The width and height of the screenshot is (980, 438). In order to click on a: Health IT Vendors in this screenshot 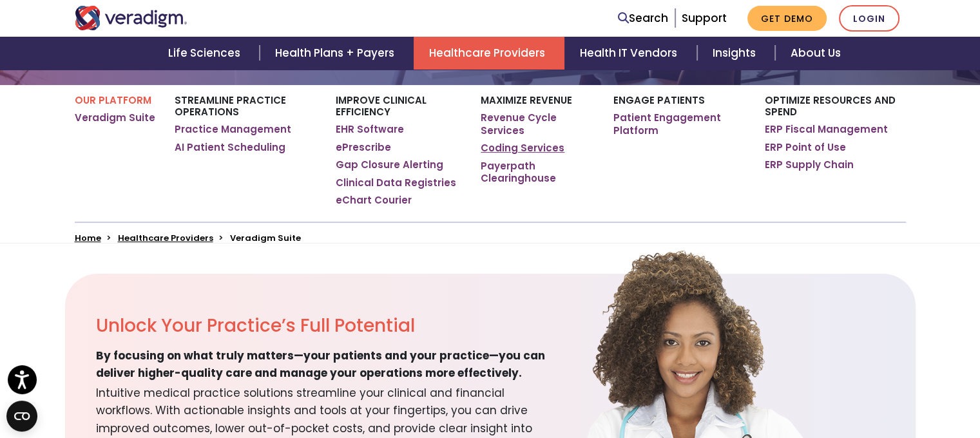, I will do `click(630, 53)`.